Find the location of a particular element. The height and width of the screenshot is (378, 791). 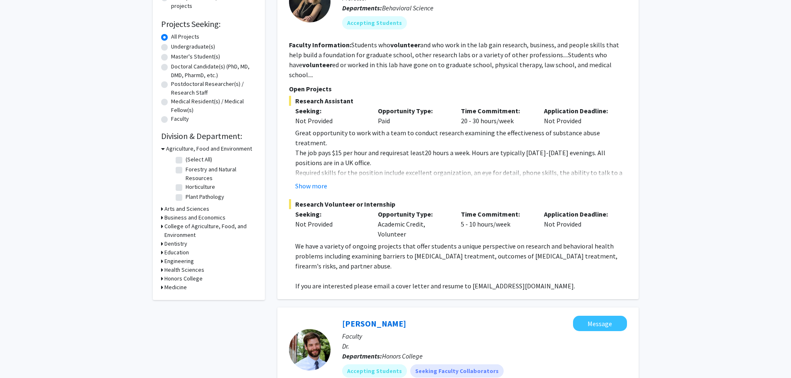

h2: Division & Department: is located at coordinates (209, 136).